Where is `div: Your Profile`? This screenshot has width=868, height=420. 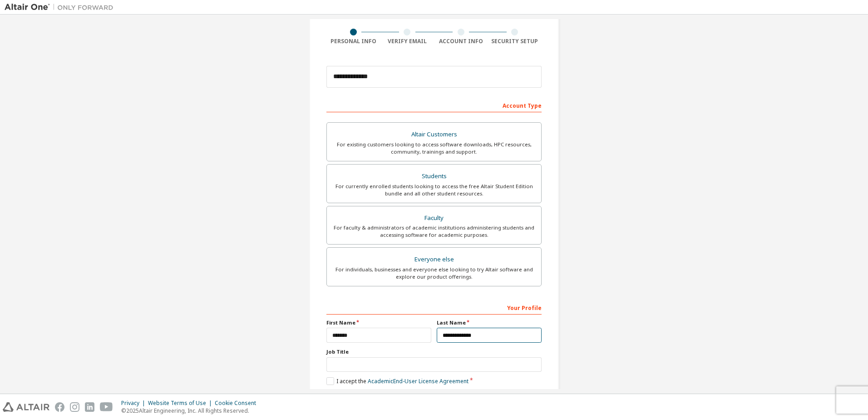 div: Your Profile is located at coordinates (434, 307).